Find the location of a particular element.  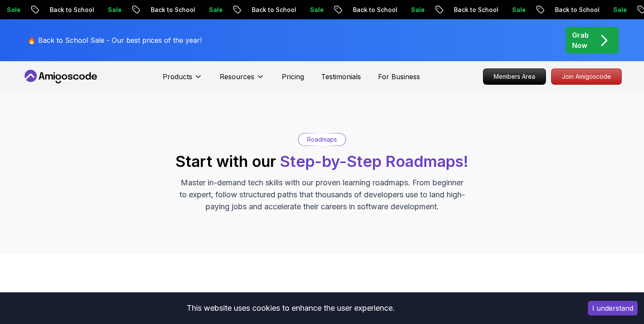

p: Pricing is located at coordinates (293, 77).